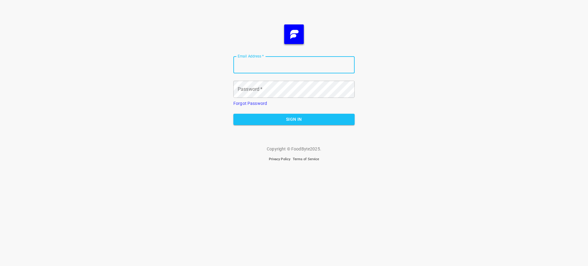 The width and height of the screenshot is (588, 266). I want to click on img: FB_Logo_Reversed_RGB_Icon.895fbf61.png, so click(294, 34).